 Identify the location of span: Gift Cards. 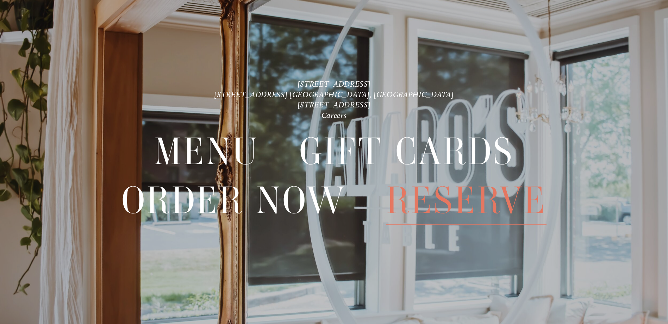
(407, 151).